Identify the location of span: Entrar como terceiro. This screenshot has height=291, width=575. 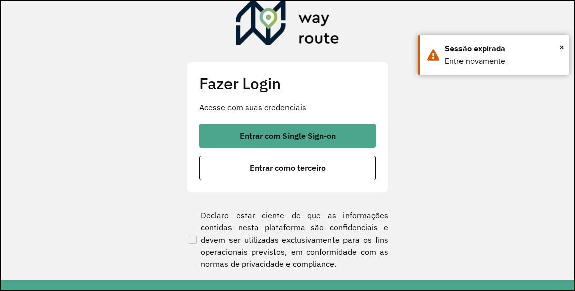
(287, 168).